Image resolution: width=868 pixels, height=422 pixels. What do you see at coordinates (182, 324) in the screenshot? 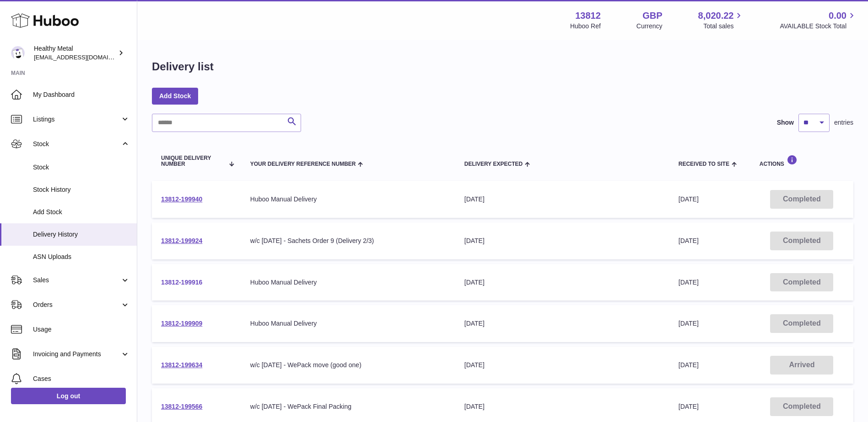
I see `a: 13812-199909` at bounding box center [182, 324].